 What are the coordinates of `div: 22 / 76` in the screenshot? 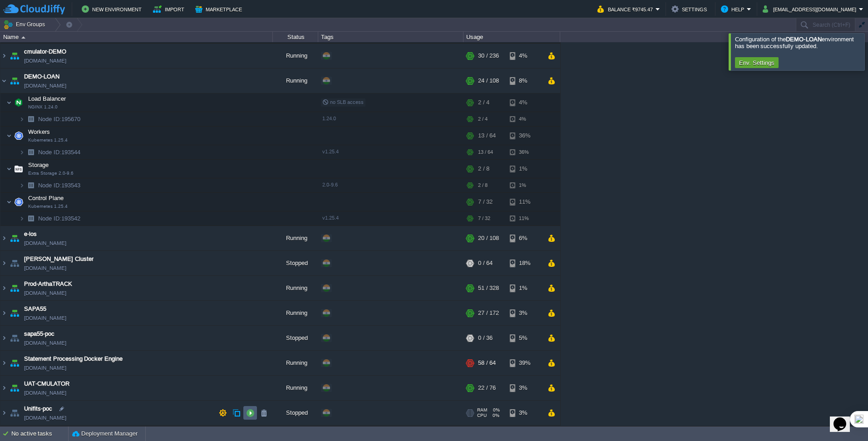 It's located at (487, 388).